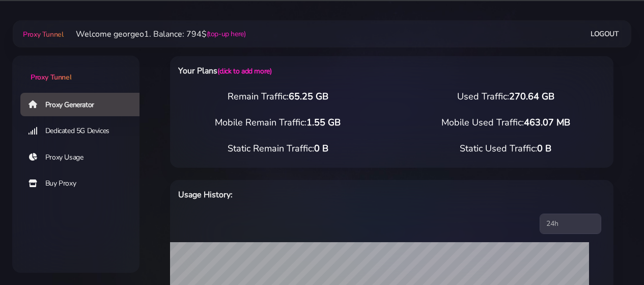 The width and height of the screenshot is (644, 285). What do you see at coordinates (506, 148) in the screenshot?
I see `div: Static Used Traffic:` at bounding box center [506, 148].